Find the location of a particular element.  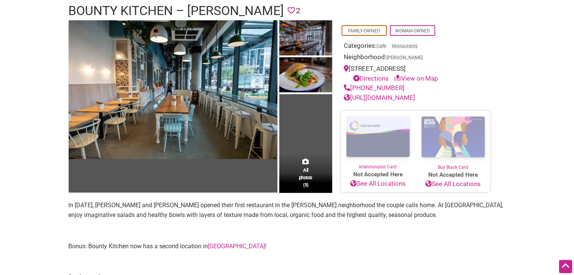

a: View on Map is located at coordinates (416, 78).